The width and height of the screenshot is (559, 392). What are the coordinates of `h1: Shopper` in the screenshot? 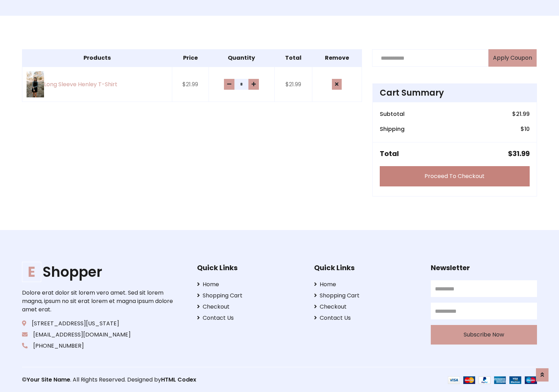 It's located at (99, 272).